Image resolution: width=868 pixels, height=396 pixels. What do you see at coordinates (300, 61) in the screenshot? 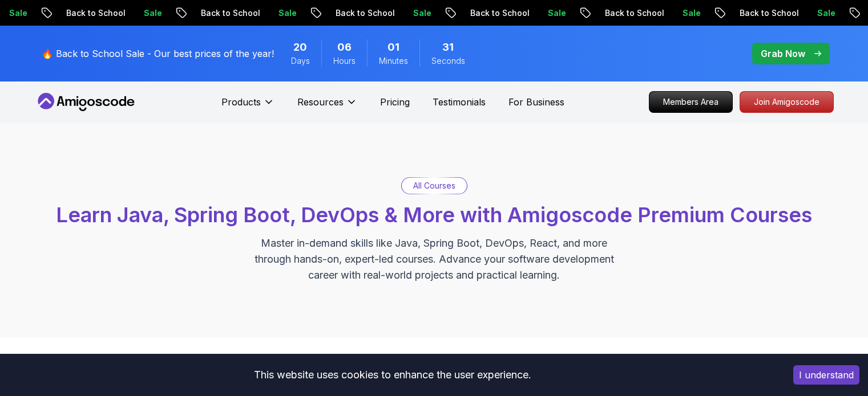
I see `span: Days` at bounding box center [300, 61].